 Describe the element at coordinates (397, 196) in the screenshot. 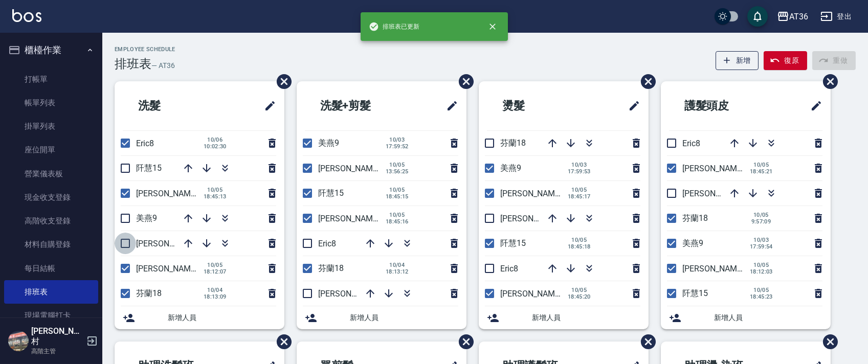

I see `span: 18:45:15` at that location.